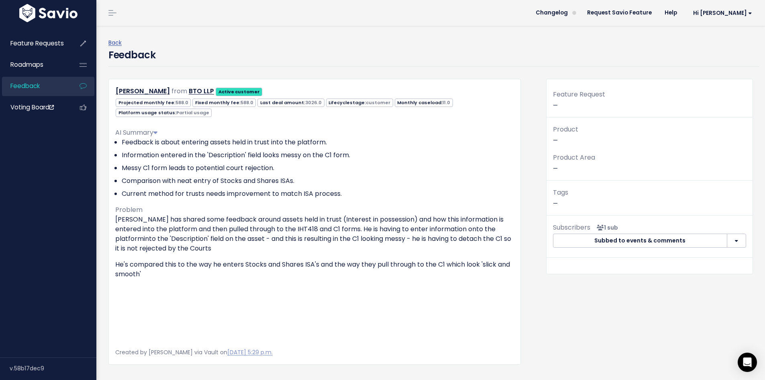 The height and width of the screenshot is (380, 765). What do you see at coordinates (179, 91) in the screenshot?
I see `span: from` at bounding box center [179, 91].